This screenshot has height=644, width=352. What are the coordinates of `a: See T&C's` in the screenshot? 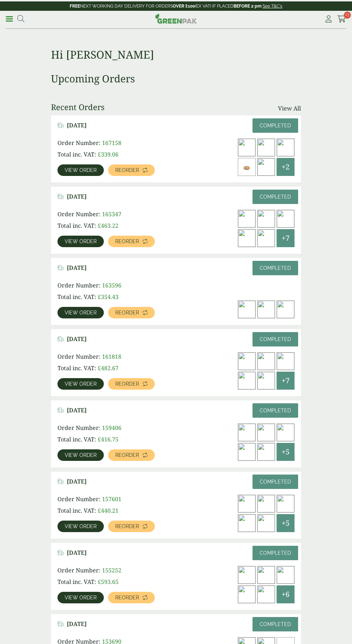 It's located at (272, 6).